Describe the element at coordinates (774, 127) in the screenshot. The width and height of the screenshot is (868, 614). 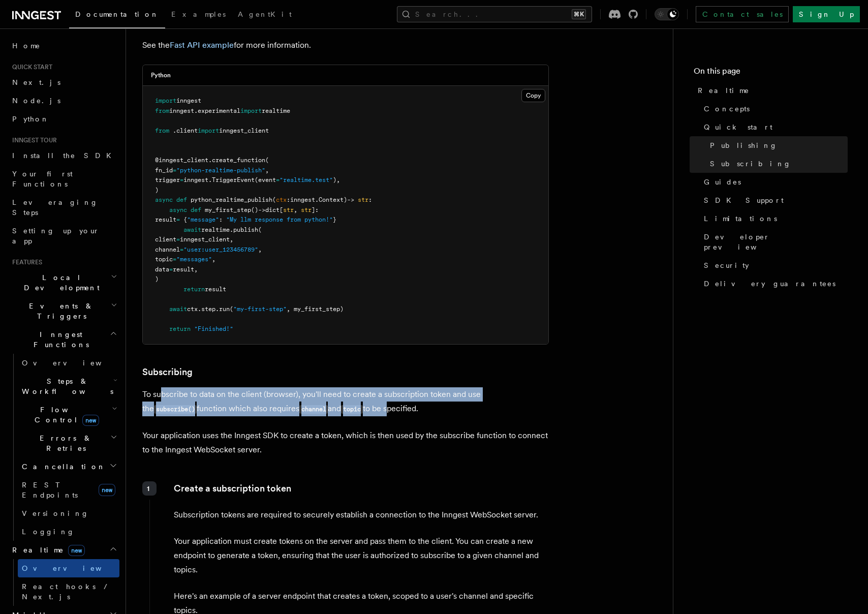
I see `a: Quick start` at that location.